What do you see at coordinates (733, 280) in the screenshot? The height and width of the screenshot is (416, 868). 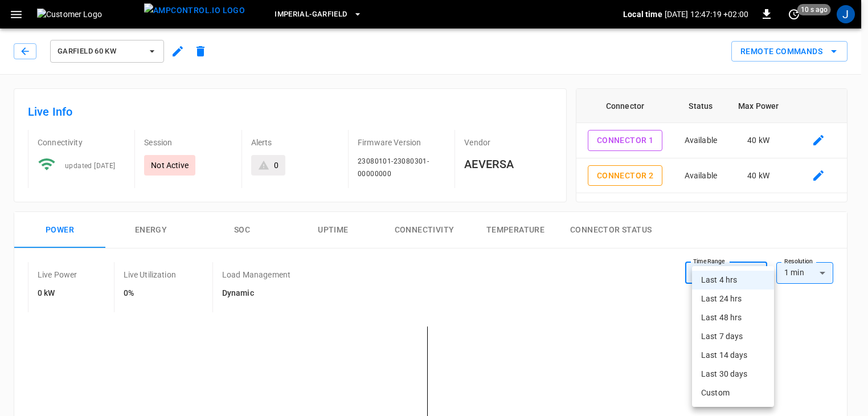 I see `li: Last 4 hrs` at bounding box center [733, 280].